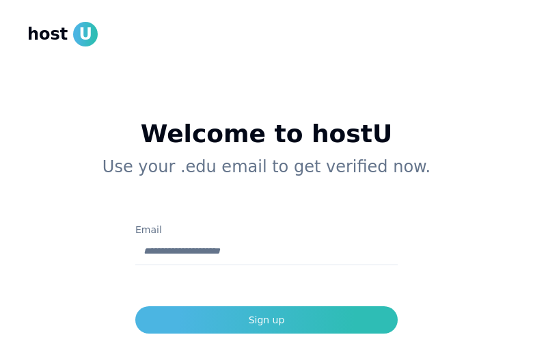 Image resolution: width=533 pixels, height=337 pixels. Describe the element at coordinates (267, 320) in the screenshot. I see `div: Sign up` at that location.